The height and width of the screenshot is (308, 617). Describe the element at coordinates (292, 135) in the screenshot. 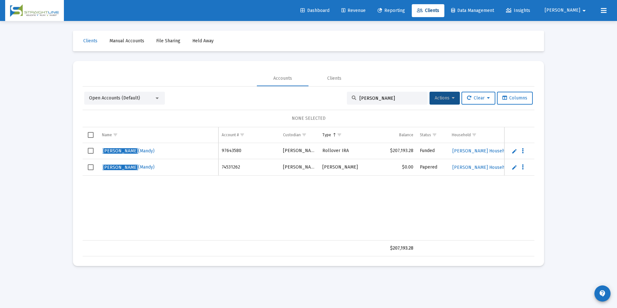

I see `div: Custodian` at that location.